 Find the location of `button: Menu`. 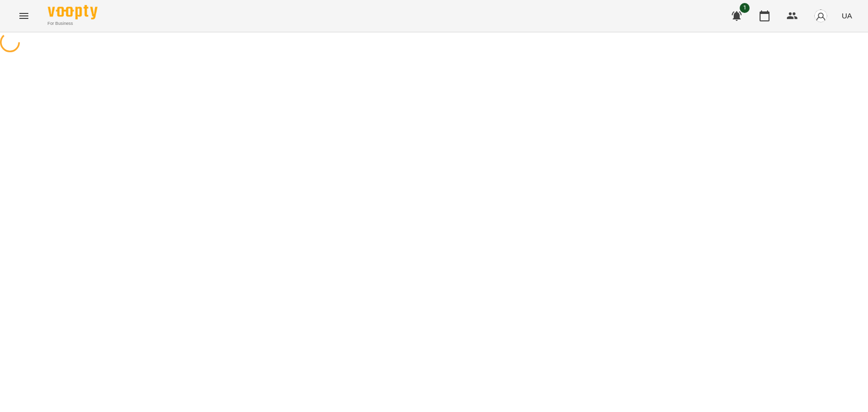

button: Menu is located at coordinates (24, 16).